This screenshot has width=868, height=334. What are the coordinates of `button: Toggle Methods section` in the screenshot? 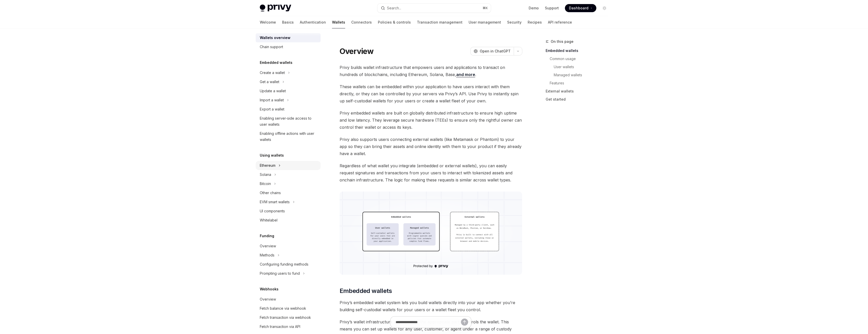 It's located at (289, 256).